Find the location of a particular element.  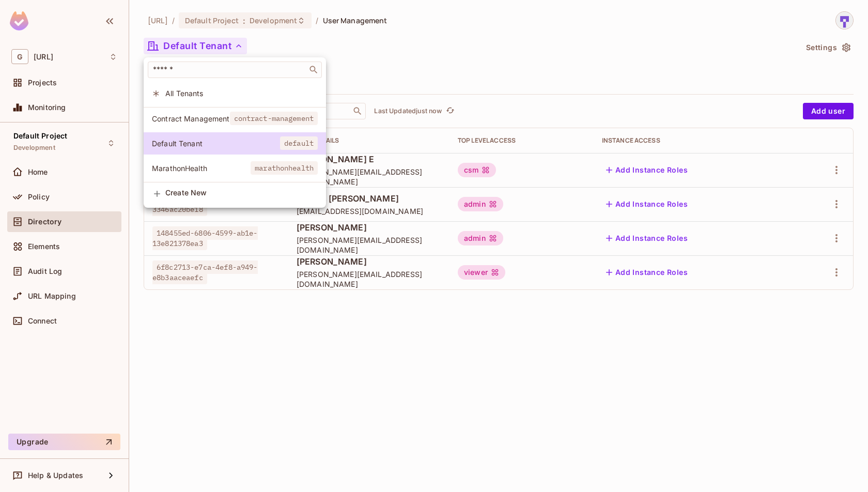

span: default is located at coordinates (299, 143).